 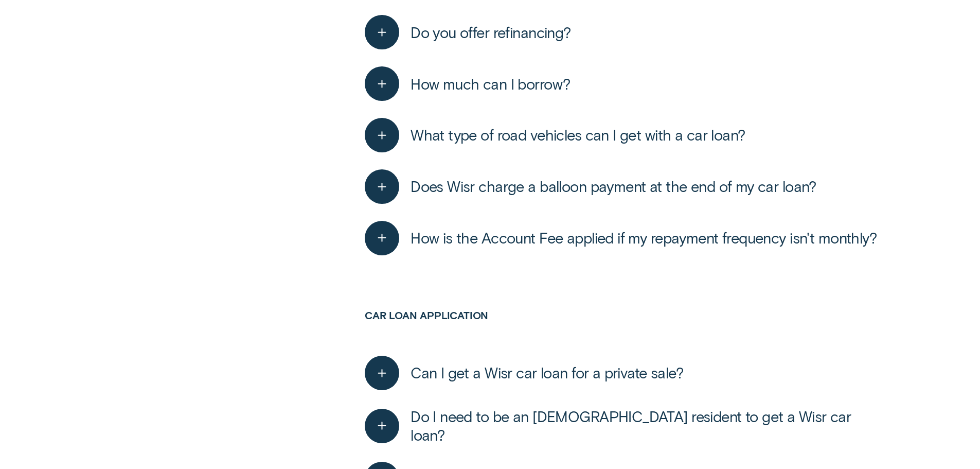 I want to click on span: Does Wisr charge a balloon payment at the end of my car loan?, so click(x=613, y=186).